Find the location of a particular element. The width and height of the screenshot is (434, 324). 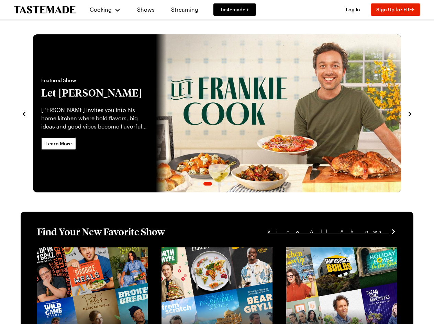

span: View All Shows is located at coordinates (328, 231).